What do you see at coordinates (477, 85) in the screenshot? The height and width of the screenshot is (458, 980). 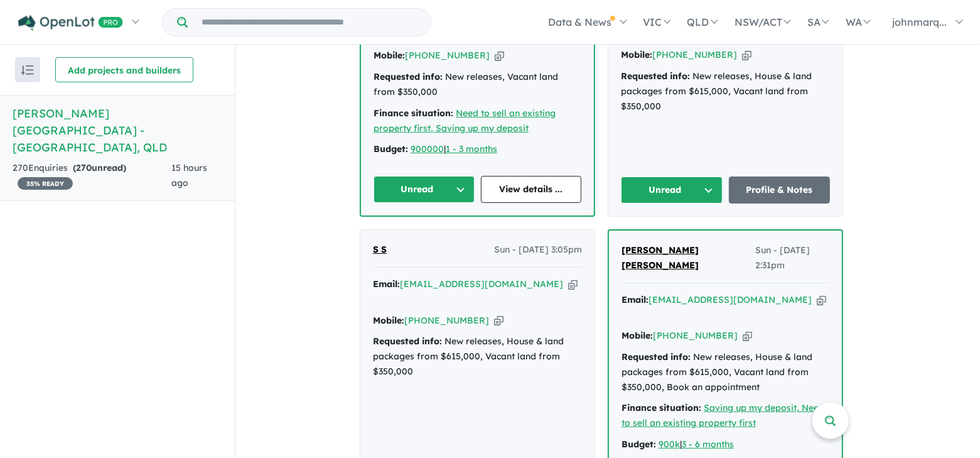 I see `div: New releases, Vacant land from $350,000` at bounding box center [477, 85].